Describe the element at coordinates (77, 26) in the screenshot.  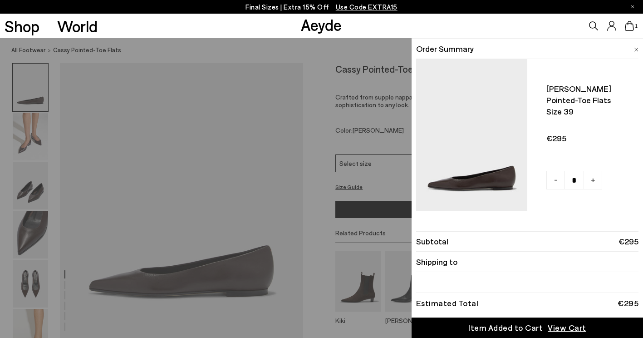
I see `a: World` at that location.